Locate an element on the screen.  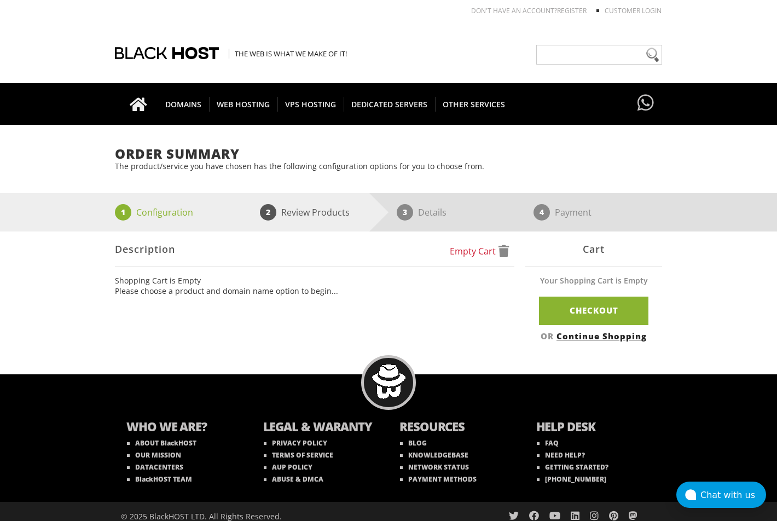
a: PRIVACY POLICY is located at coordinates (295, 442).